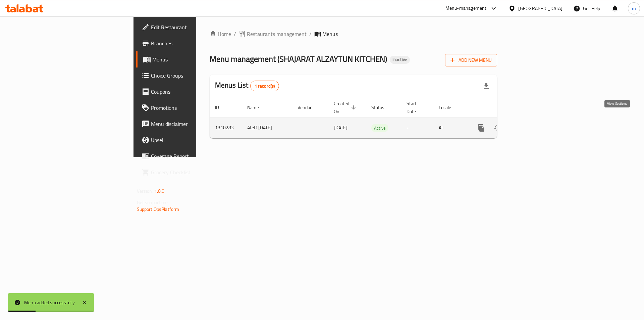 The height and width of the screenshot is (320, 644). I want to click on a: Coupons, so click(188, 92).